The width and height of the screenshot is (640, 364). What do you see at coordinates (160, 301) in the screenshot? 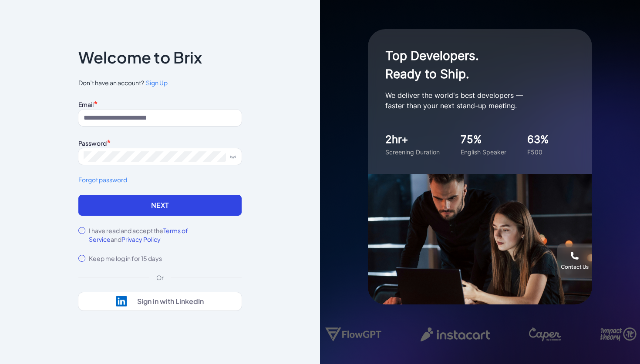
I see `button: Sign in with LinkedIn` at bounding box center [160, 301].